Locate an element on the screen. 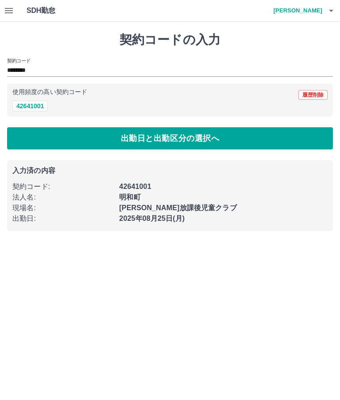  p: 契約コード : is located at coordinates (63, 187).